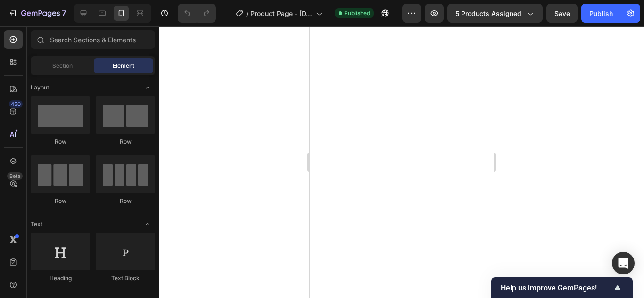 This screenshot has height=298, width=644. Describe the element at coordinates (60, 278) in the screenshot. I see `div: Heading` at that location.